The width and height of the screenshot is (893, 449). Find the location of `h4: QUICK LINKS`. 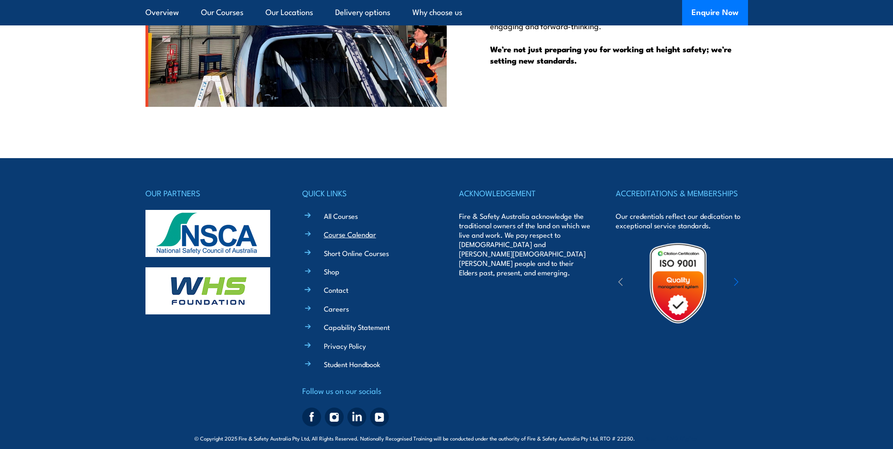

h4: QUICK LINKS is located at coordinates (368, 193).